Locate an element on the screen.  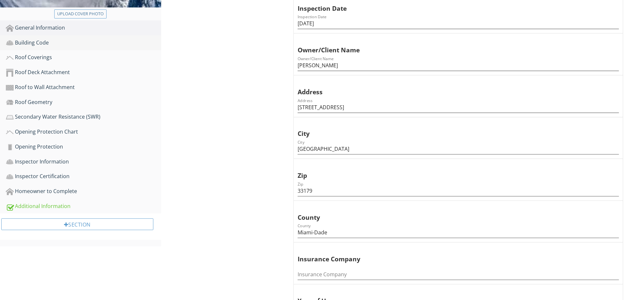
input: Owner/Client Name is located at coordinates (458, 65).